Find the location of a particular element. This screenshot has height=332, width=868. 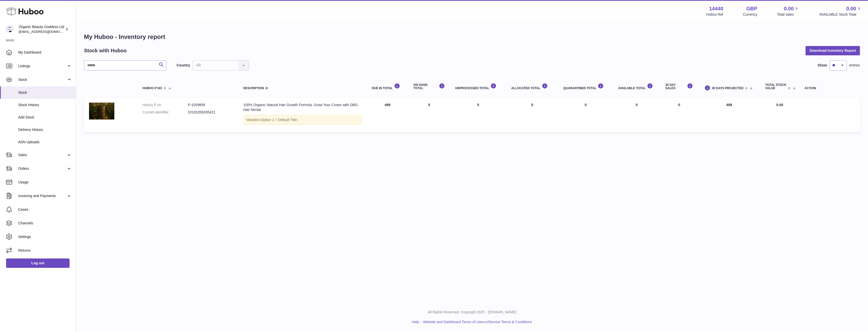

div: DUE IN TOTAL is located at coordinates (388, 86).